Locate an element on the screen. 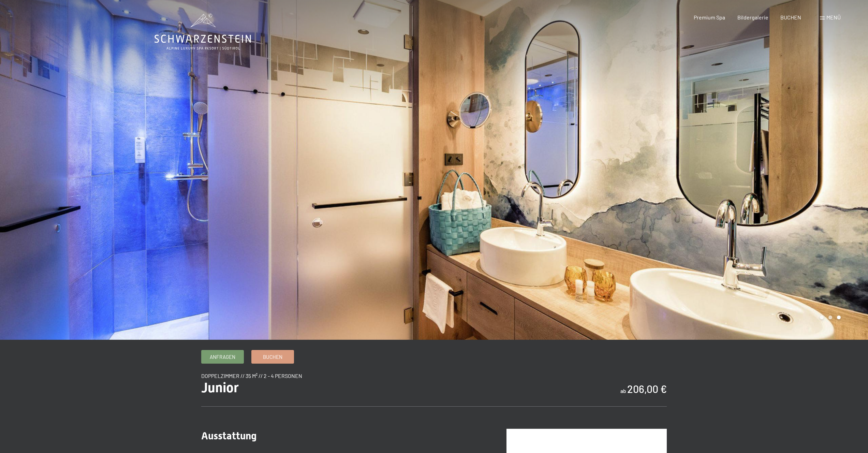  a: Premium Spa is located at coordinates (709, 17).